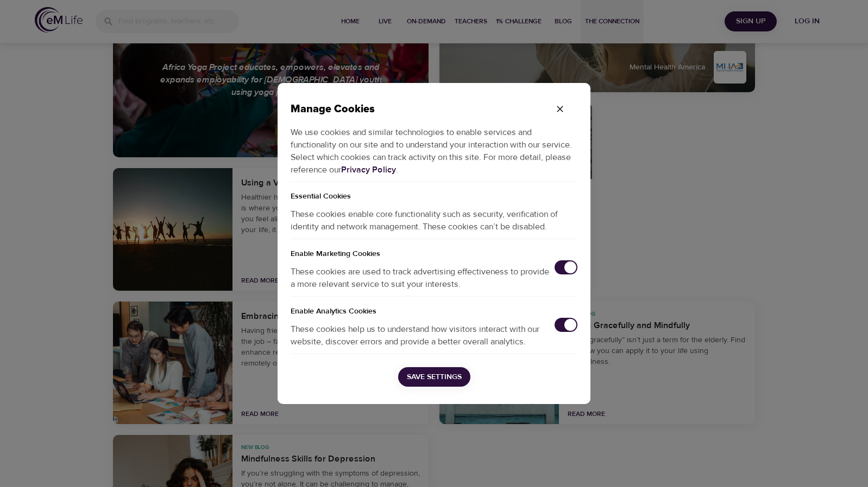 The image size is (868, 487). Describe the element at coordinates (434, 220) in the screenshot. I see `p: These cookies enable core functionality such as security, verification of identity and network ma...` at that location.